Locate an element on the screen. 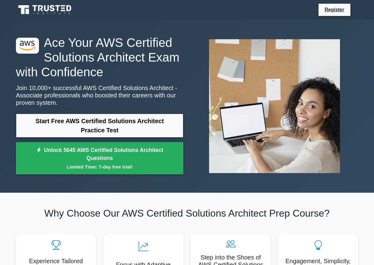  a: Register is located at coordinates (334, 9).